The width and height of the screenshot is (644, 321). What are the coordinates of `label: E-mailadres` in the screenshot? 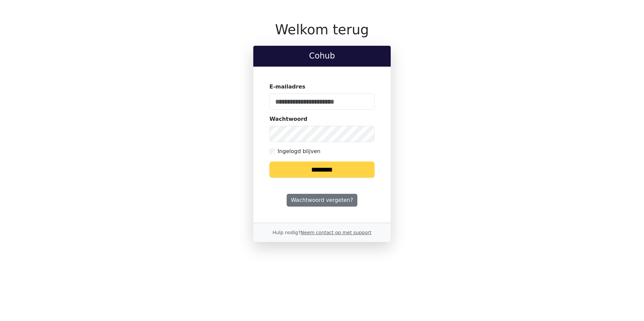 It's located at (287, 87).